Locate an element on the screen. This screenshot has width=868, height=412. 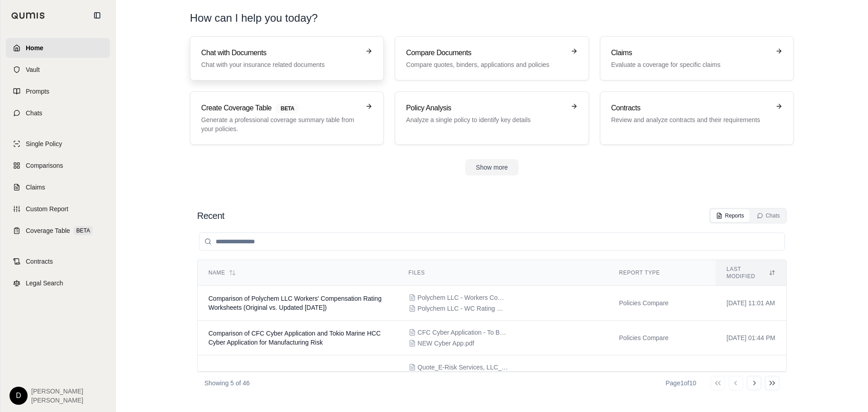
h2: Recent is located at coordinates (211, 216).